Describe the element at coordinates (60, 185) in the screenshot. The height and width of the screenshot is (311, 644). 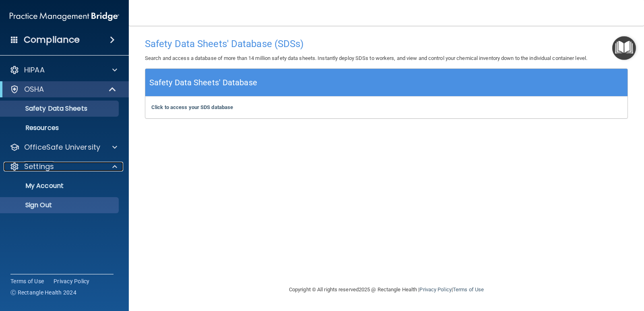
I see `p: My Account` at that location.